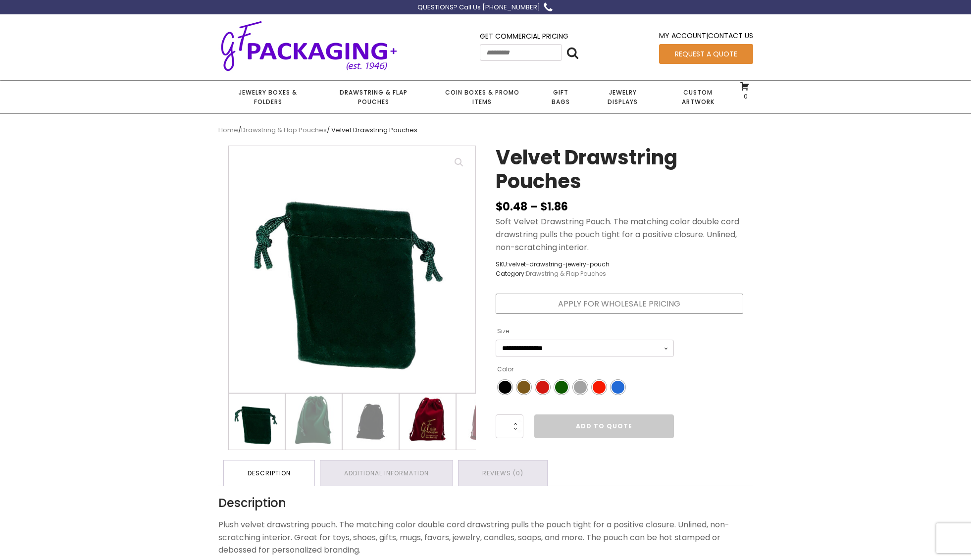 The image size is (971, 560). I want to click on a: 0, so click(745, 91).